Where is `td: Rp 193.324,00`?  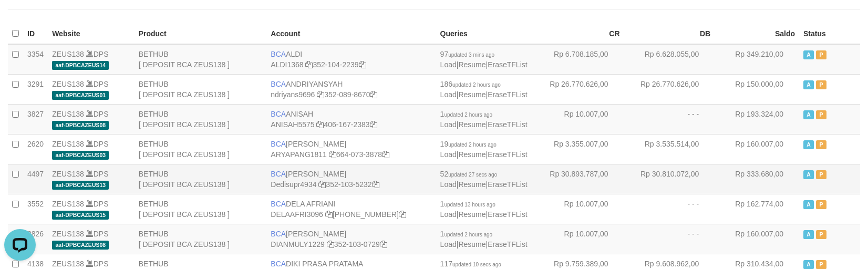 td: Rp 193.324,00 is located at coordinates (757, 119).